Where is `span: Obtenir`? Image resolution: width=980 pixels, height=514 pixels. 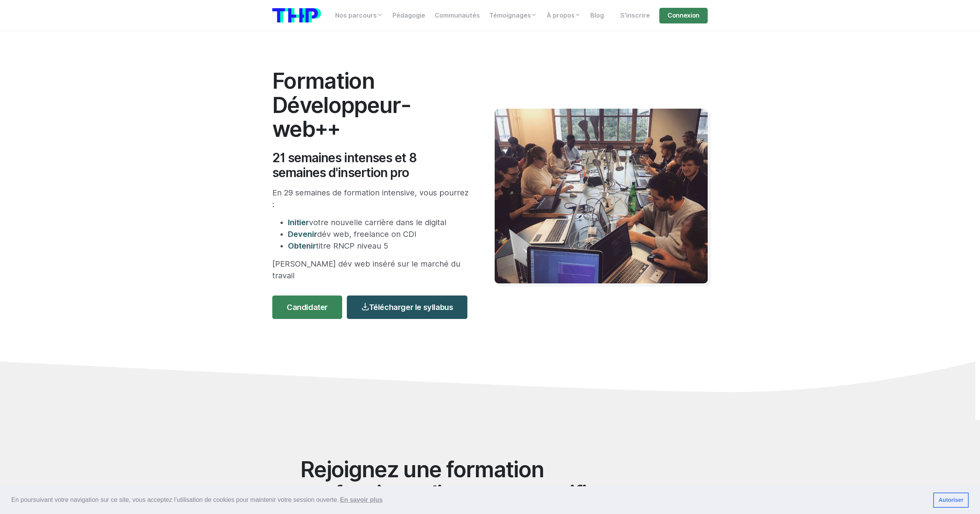
span: Obtenir is located at coordinates (302, 246).